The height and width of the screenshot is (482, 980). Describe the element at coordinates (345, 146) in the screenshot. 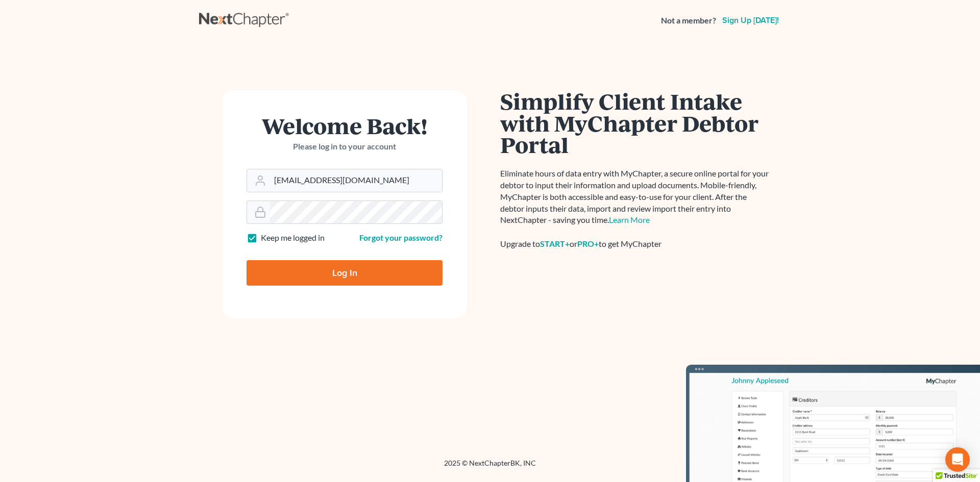

I see `p: Please log in to your account` at that location.